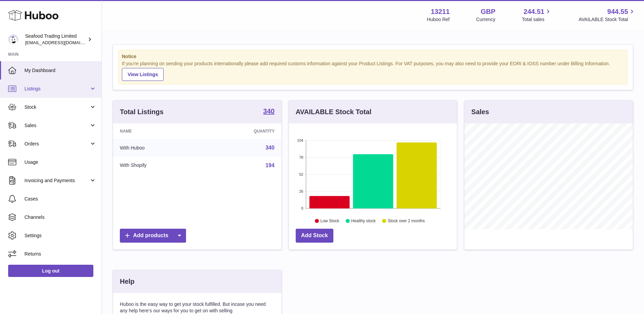  I want to click on span: Channels, so click(61, 217).